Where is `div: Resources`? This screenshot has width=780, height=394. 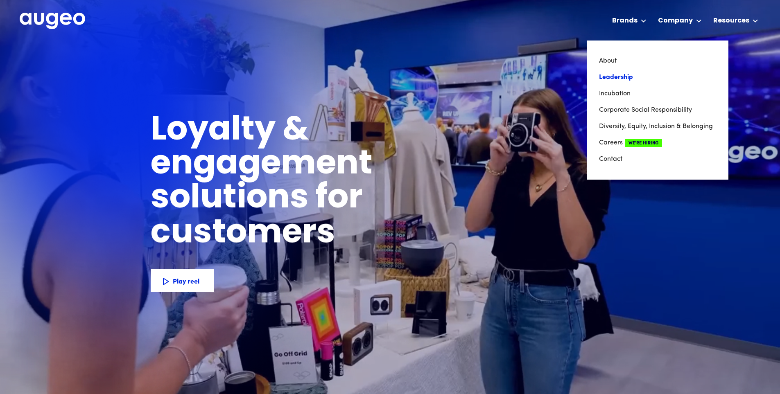 div: Resources is located at coordinates (731, 21).